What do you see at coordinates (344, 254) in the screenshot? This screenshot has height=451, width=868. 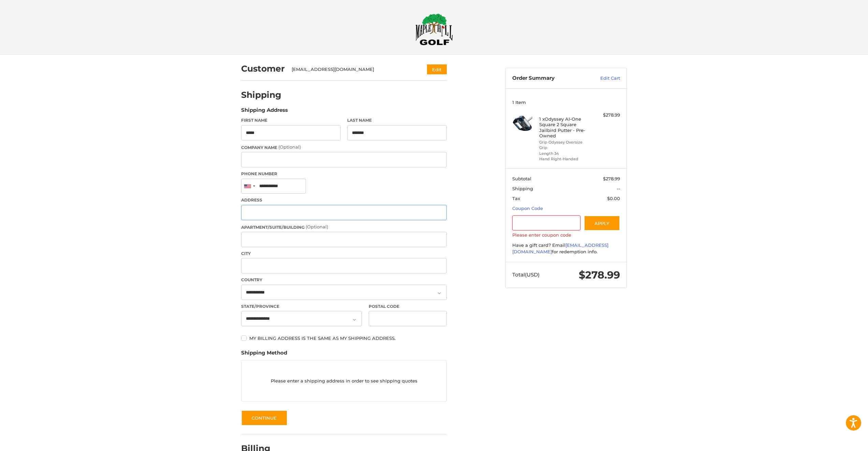 I see `label: City` at bounding box center [344, 254].